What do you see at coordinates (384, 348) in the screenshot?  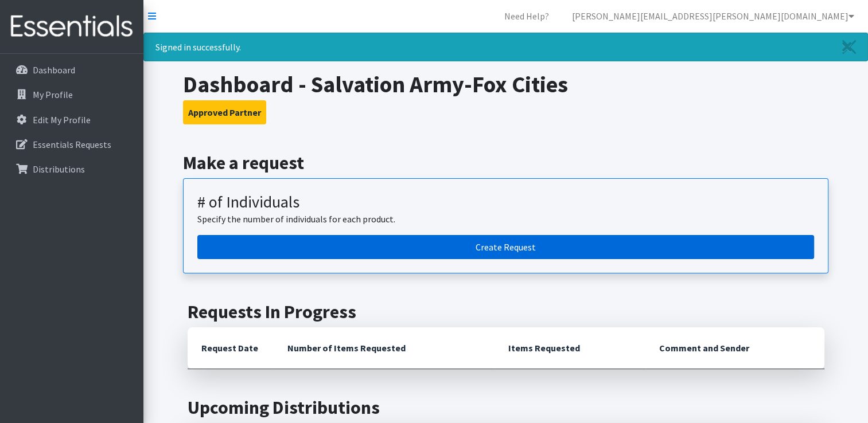 I see `th: Number of Items Requested` at bounding box center [384, 348].